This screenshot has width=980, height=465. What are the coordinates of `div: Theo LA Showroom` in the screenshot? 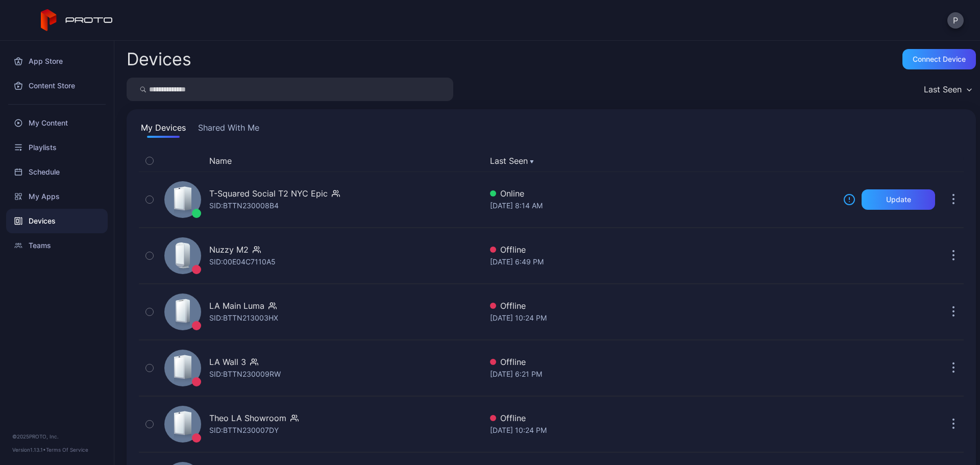 It's located at (247, 418).